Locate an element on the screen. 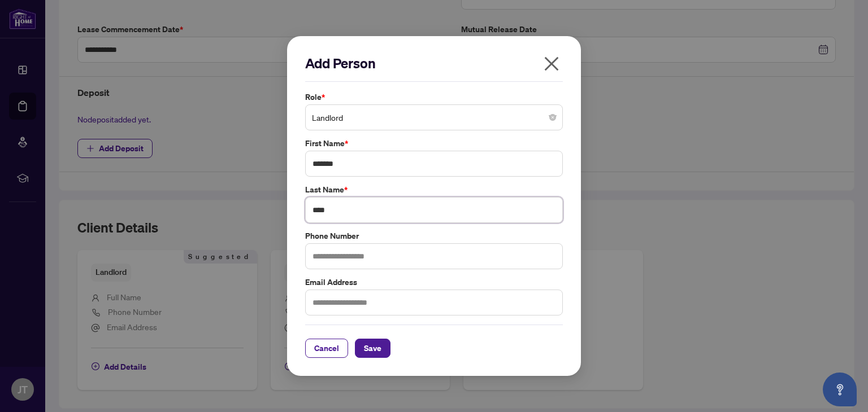 This screenshot has height=412, width=868. span: close is located at coordinates (552, 64).